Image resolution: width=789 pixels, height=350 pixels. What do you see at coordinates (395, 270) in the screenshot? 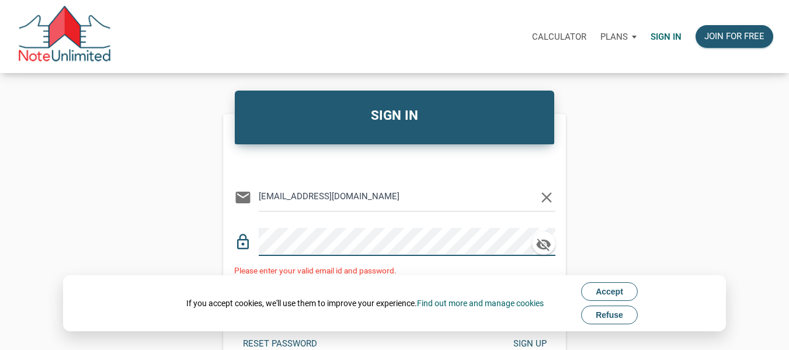
I see `div: Please enter your valid email id and password.` at bounding box center [395, 270].